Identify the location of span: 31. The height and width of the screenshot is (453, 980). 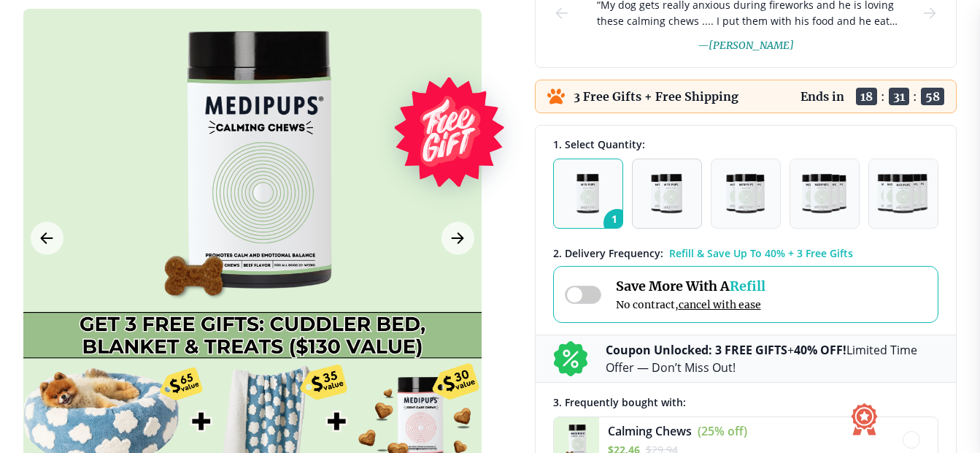
(899, 96).